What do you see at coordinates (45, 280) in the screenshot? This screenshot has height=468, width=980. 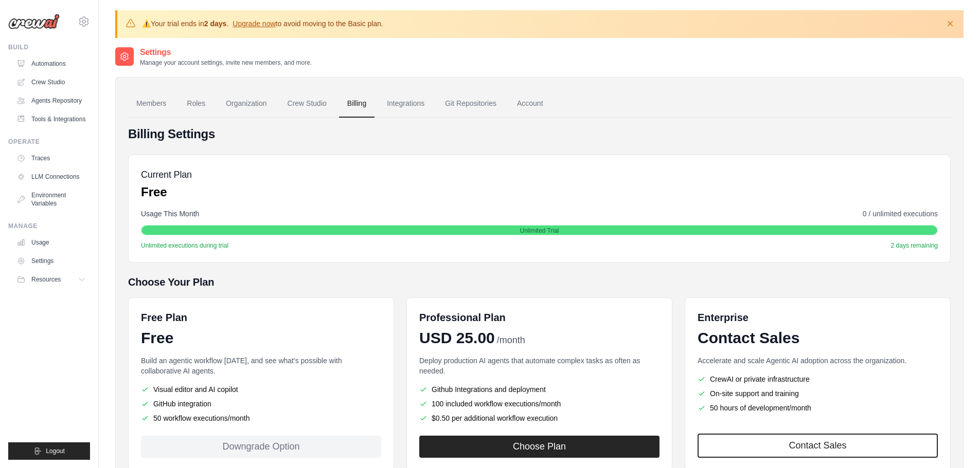 I see `span: Resources` at bounding box center [45, 280].